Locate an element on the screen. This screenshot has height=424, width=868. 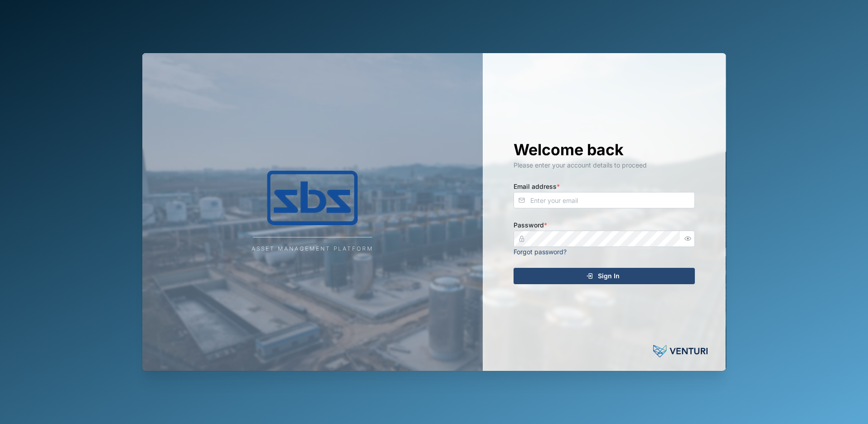
img: Powered by: Venturi is located at coordinates (680, 351).